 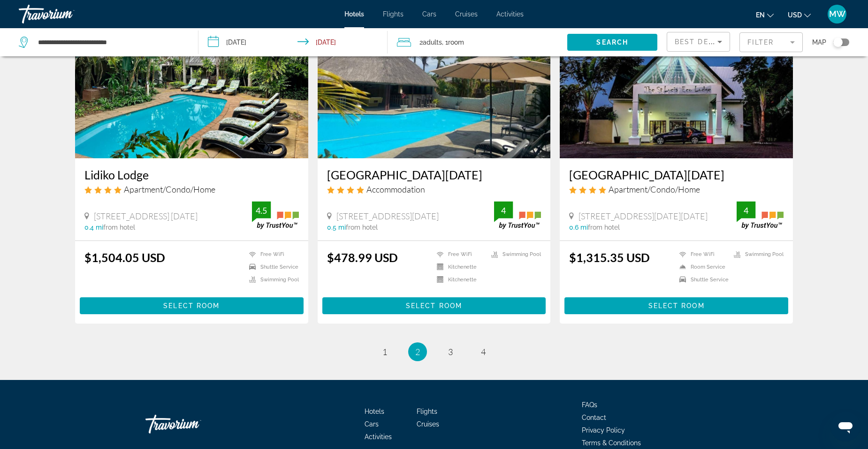 What do you see at coordinates (354, 14) in the screenshot?
I see `span: Hotels` at bounding box center [354, 14].